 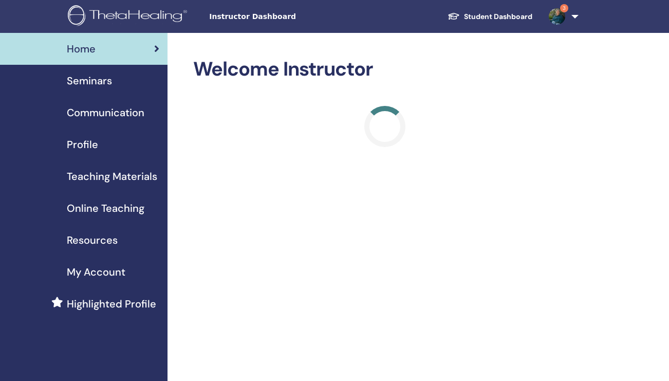 What do you see at coordinates (105, 113) in the screenshot?
I see `span: Communication` at bounding box center [105, 113].